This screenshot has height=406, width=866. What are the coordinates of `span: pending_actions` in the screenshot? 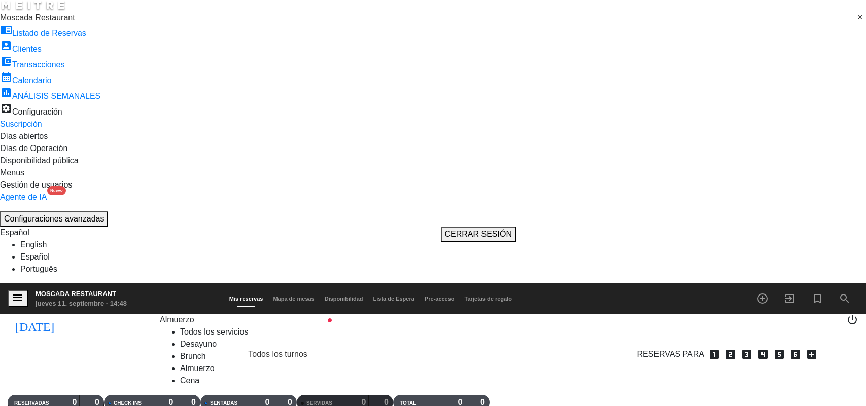 It's located at (322, 354).